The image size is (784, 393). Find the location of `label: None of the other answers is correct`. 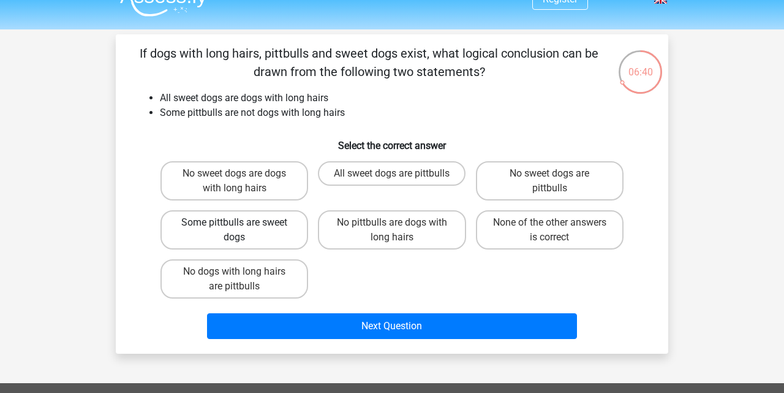

label: None of the other answers is correct is located at coordinates (550, 230).